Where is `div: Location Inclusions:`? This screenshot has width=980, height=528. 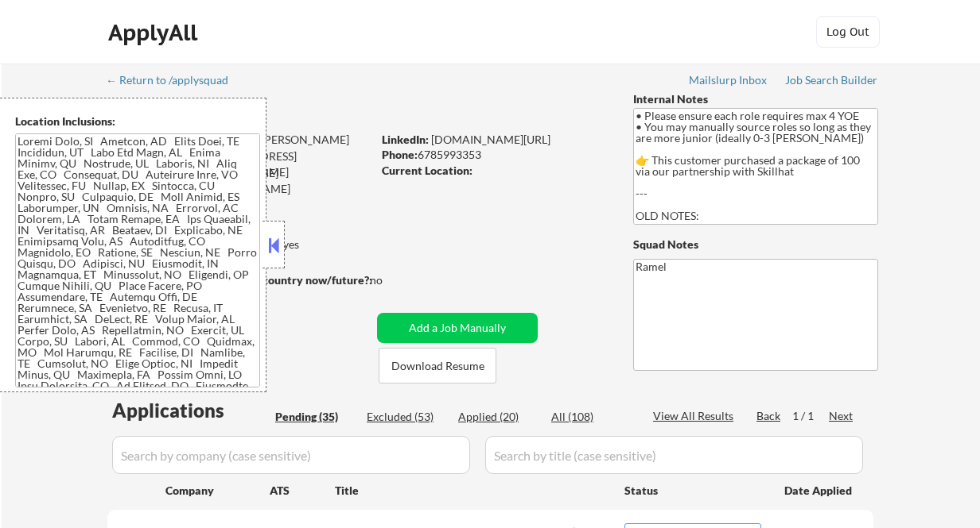 div: Location Inclusions: is located at coordinates (137, 121).